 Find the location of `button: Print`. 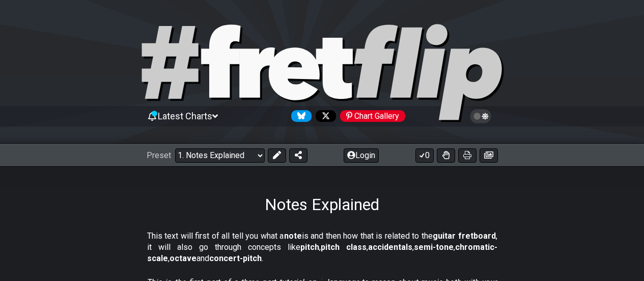

button: Print is located at coordinates (467, 156).